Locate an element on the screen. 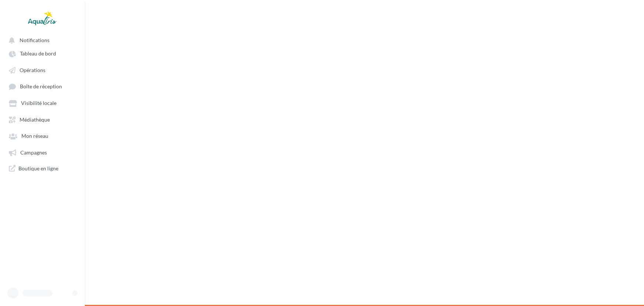 The width and height of the screenshot is (644, 306). a: Visibilité locale is located at coordinates (42, 103).